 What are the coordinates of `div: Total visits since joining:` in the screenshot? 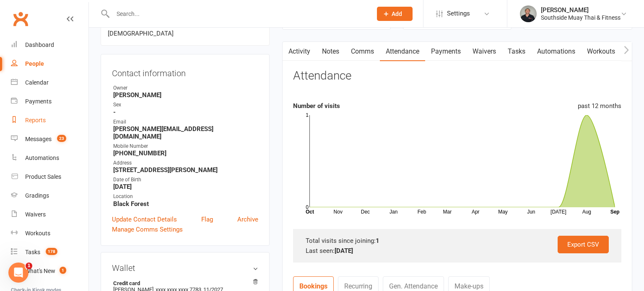 It's located at (457, 241).